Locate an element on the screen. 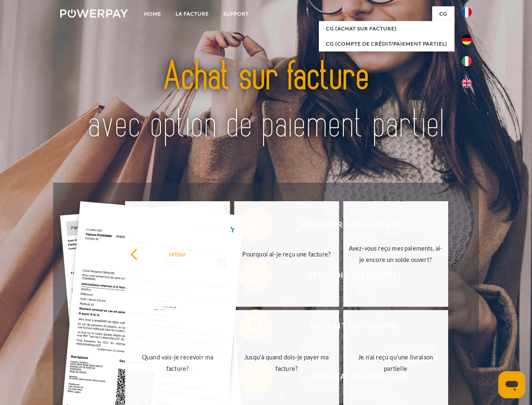 The height and width of the screenshot is (405, 532). a: Avez-vous reçu mes paiements, ai-je encore un solde ouvert? is located at coordinates (396, 254).